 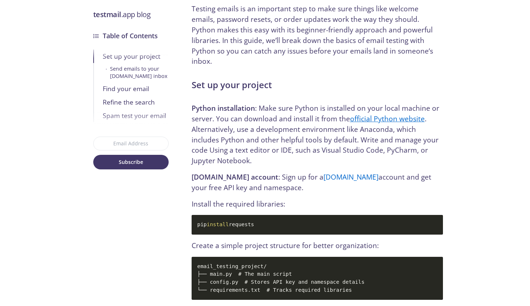 What do you see at coordinates (317, 204) in the screenshot?
I see `p: Install the required libraries:` at bounding box center [317, 204].